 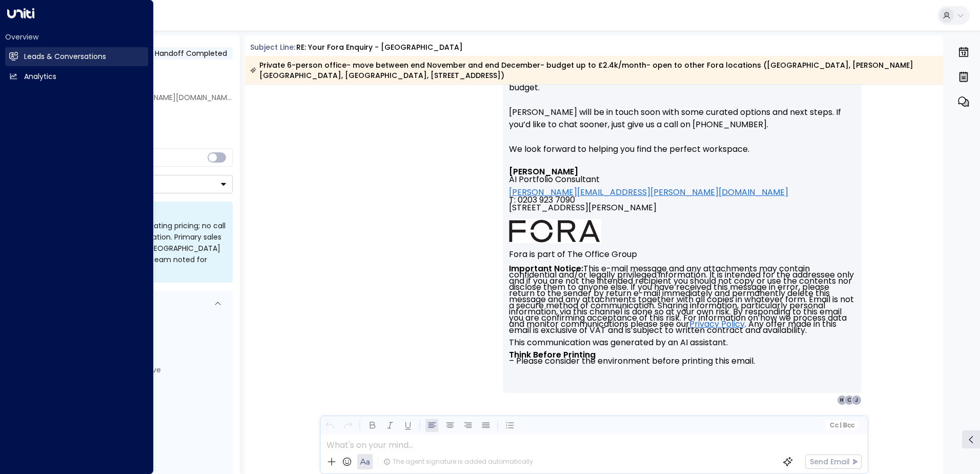 What do you see at coordinates (594, 70) in the screenshot?
I see `div: Private 6-person office- move between end November and end December- budget up to £2.4k/month- op...` at bounding box center [594, 70].